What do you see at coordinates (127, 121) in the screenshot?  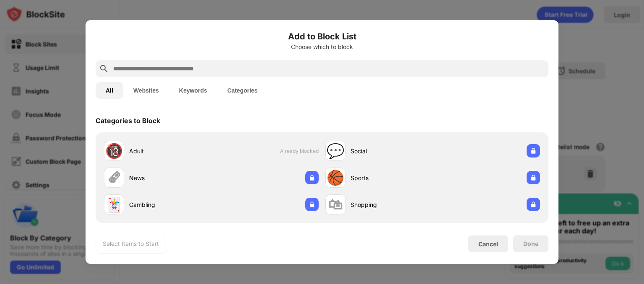 I see `div: Categories to Block` at bounding box center [127, 121].